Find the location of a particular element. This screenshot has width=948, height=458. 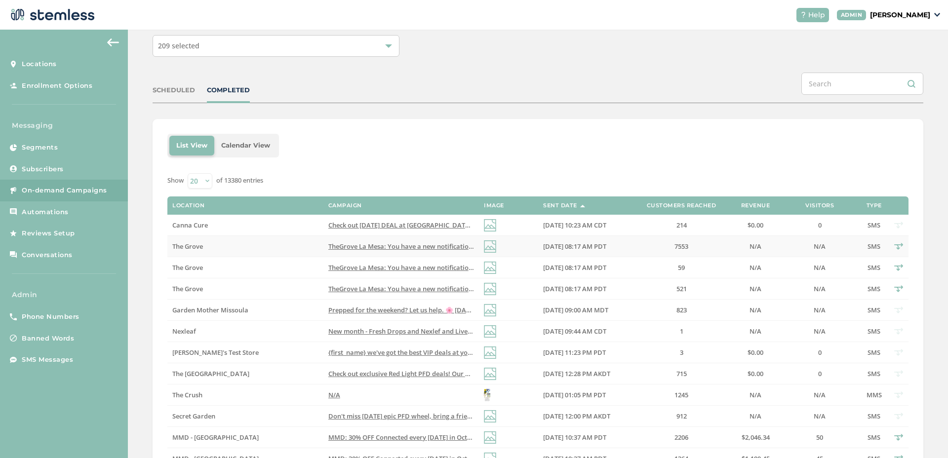

label: 3 is located at coordinates (682, 353).